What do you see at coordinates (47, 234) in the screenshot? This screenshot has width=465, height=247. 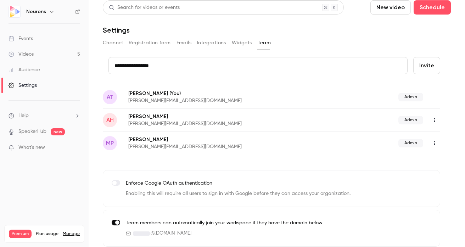 I see `span: Plan usage` at bounding box center [47, 234].